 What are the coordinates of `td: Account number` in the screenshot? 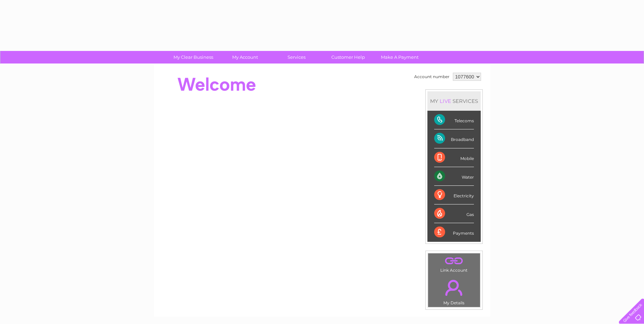 It's located at (432, 77).